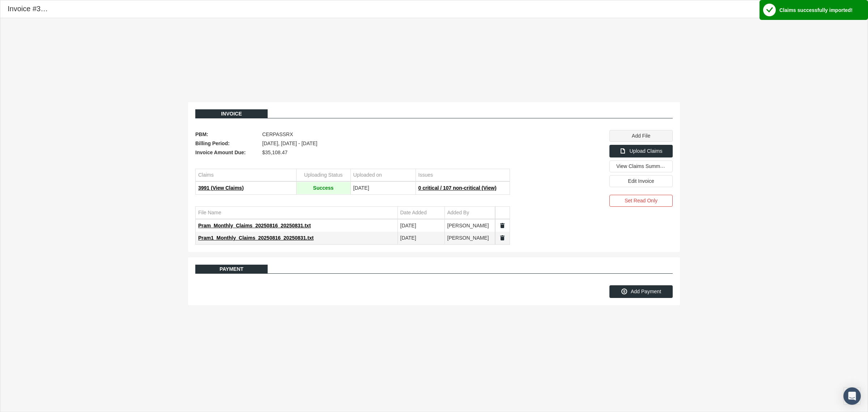 This screenshot has width=868, height=412. What do you see at coordinates (232, 269) in the screenshot?
I see `span: Payment` at bounding box center [232, 269].